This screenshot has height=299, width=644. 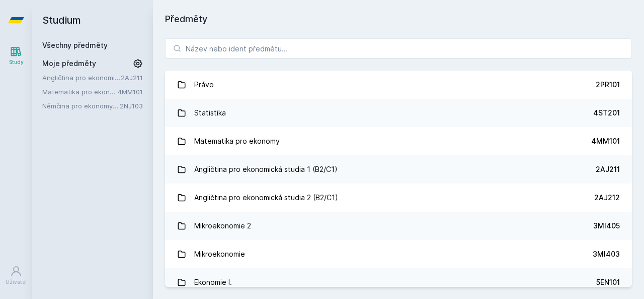 I want to click on div: 2AJ211, so click(x=608, y=169).